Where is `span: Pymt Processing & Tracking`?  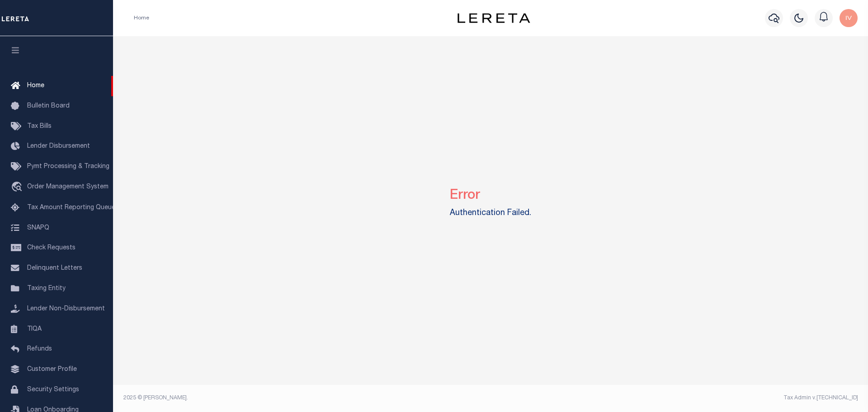
span: Pymt Processing & Tracking is located at coordinates (68, 167).